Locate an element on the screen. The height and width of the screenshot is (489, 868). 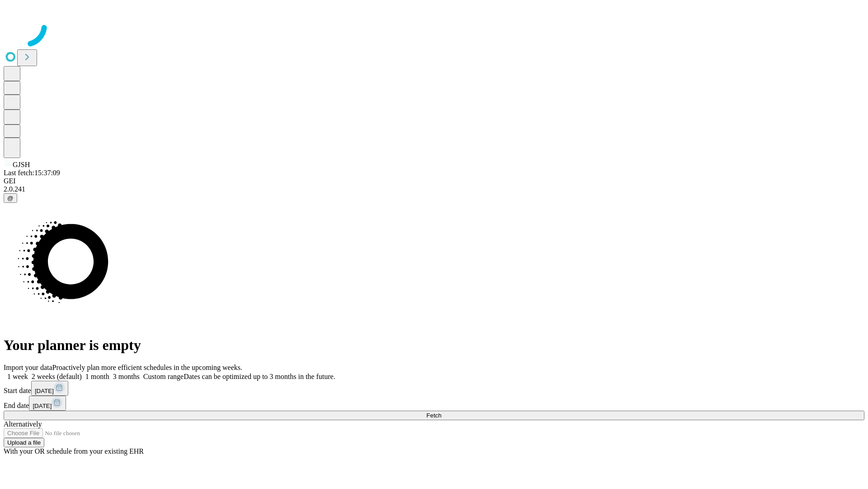
h1: Your planner is empty is located at coordinates (434, 345).